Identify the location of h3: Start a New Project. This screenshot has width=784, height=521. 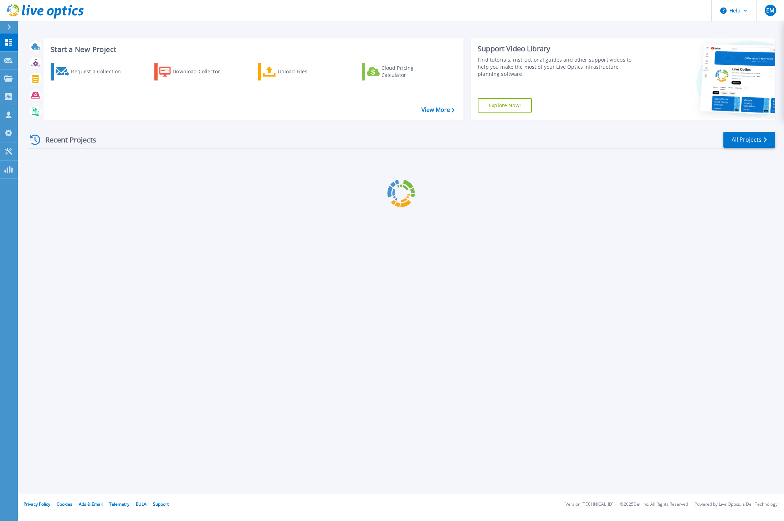
(252, 50).